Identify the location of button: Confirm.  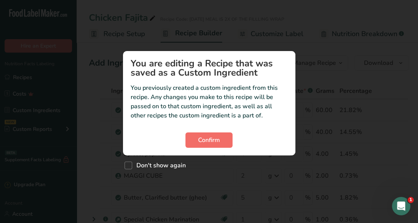
(209, 140).